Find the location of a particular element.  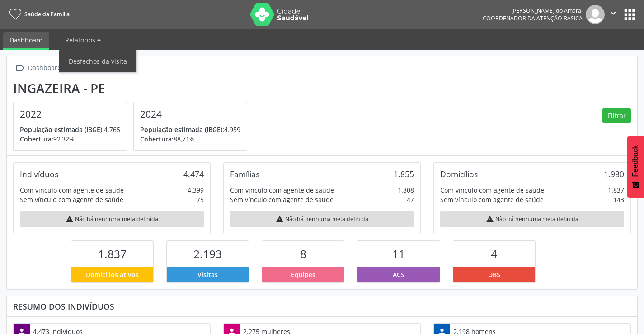

span: Equipes is located at coordinates (303, 274).